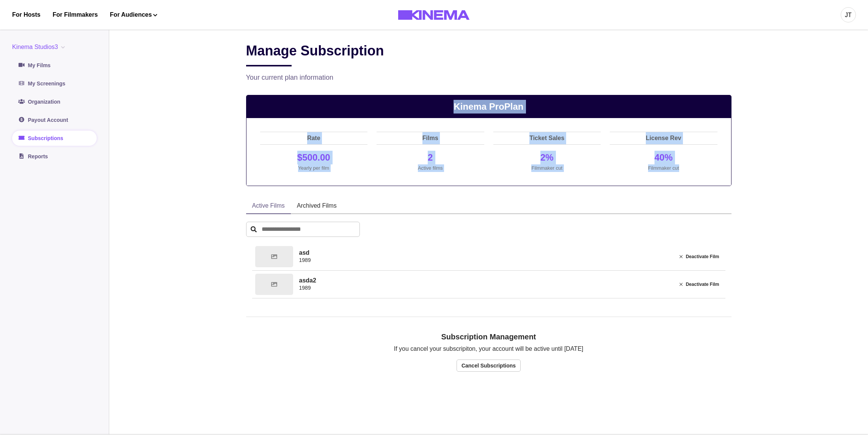 The image size is (868, 440). What do you see at coordinates (431, 157) in the screenshot?
I see `p: 2` at bounding box center [431, 157].